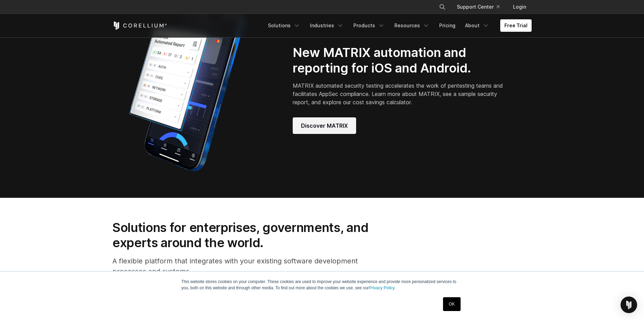  What do you see at coordinates (139, 26) in the screenshot?
I see `a: Corellium Home` at bounding box center [139, 26].